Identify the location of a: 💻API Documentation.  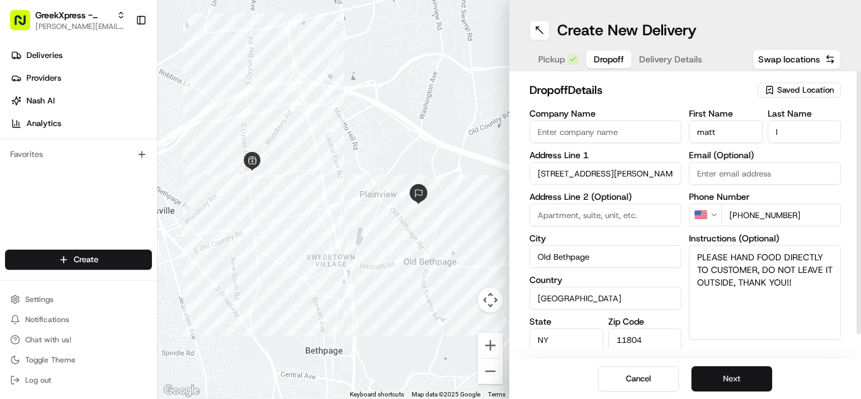
(154, 254).